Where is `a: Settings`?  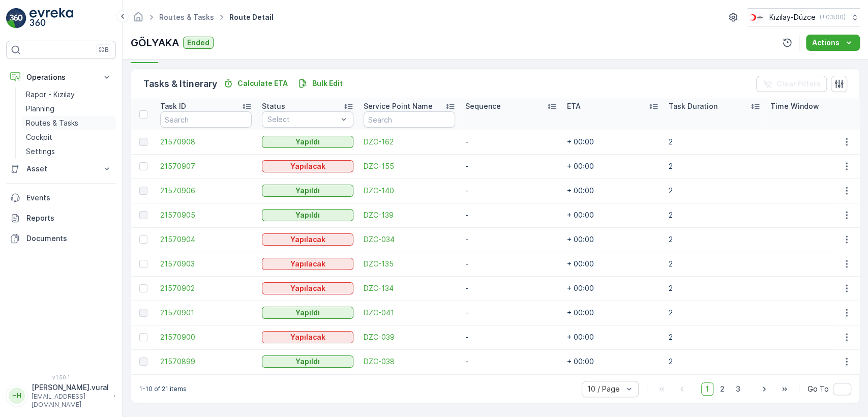
a: Settings is located at coordinates (69, 152).